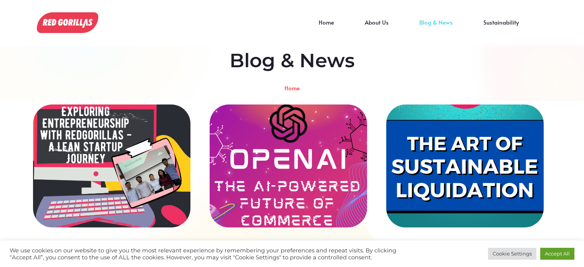 Image resolution: width=584 pixels, height=267 pixels. I want to click on a: Cookie Settings, so click(512, 254).